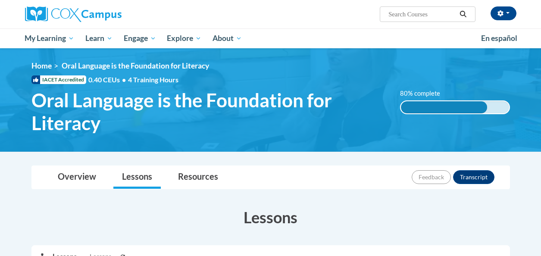  Describe the element at coordinates (140, 38) in the screenshot. I see `span: Engage` at that location.